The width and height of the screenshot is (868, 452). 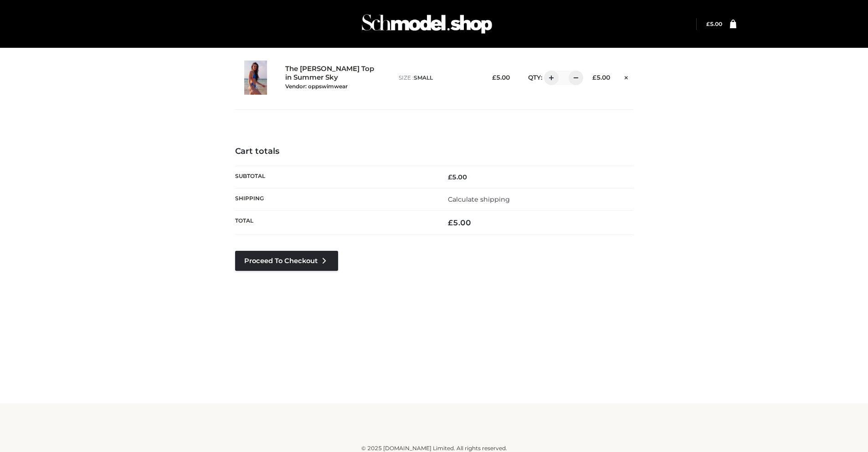 I want to click on h4: Cart totals, so click(x=434, y=151).